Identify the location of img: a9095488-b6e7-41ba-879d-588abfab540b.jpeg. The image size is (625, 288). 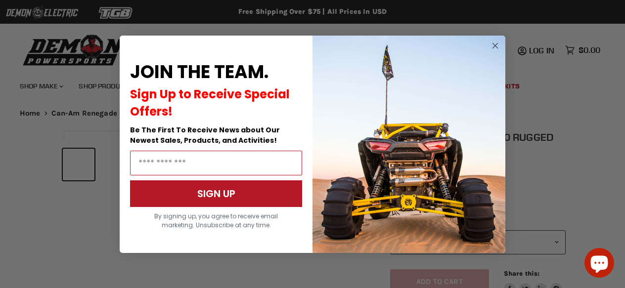
(409, 144).